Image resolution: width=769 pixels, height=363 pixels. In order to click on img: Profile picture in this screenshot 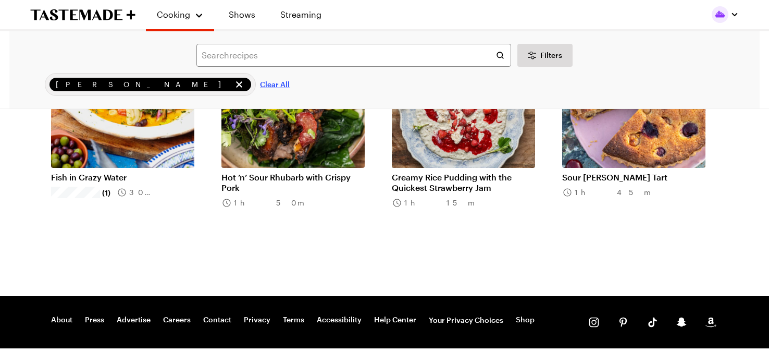, I will do `click(720, 15)`.